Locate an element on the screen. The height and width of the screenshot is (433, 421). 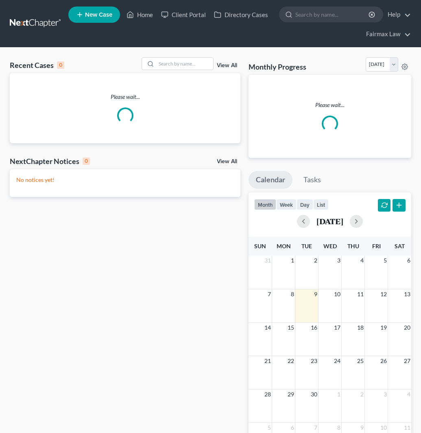
a: Help is located at coordinates (397, 15).